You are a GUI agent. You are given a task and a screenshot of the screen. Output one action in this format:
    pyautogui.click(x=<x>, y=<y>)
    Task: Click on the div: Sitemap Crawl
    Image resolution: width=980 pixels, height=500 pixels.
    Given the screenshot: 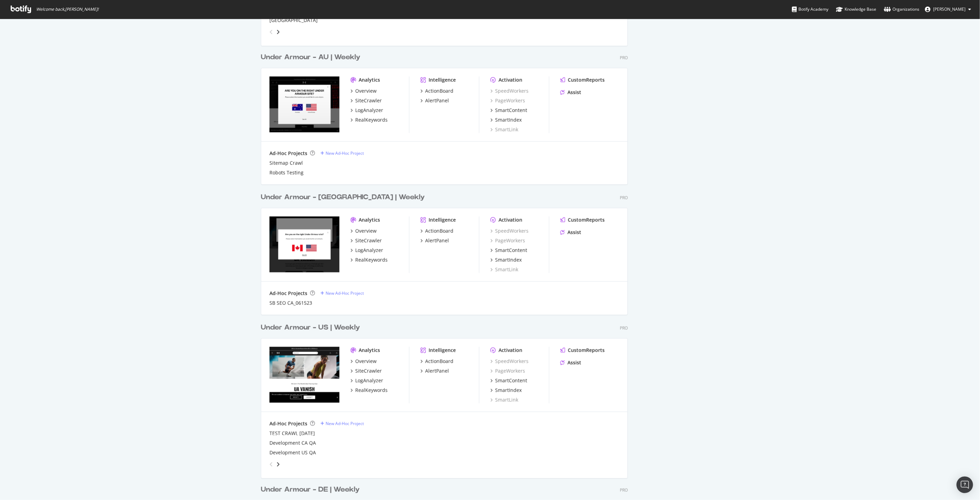 What is the action you would take?
    pyautogui.click(x=286, y=163)
    